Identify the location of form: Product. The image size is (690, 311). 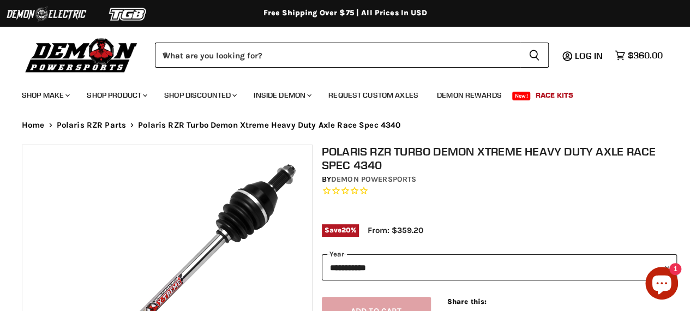
(352, 55).